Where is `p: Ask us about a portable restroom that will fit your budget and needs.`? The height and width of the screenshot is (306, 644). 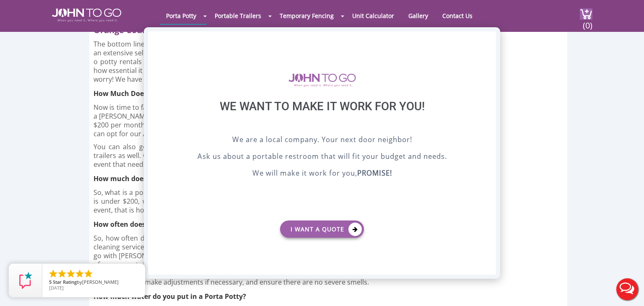 p: Ask us about a portable restroom that will fit your budget and needs. is located at coordinates (322, 157).